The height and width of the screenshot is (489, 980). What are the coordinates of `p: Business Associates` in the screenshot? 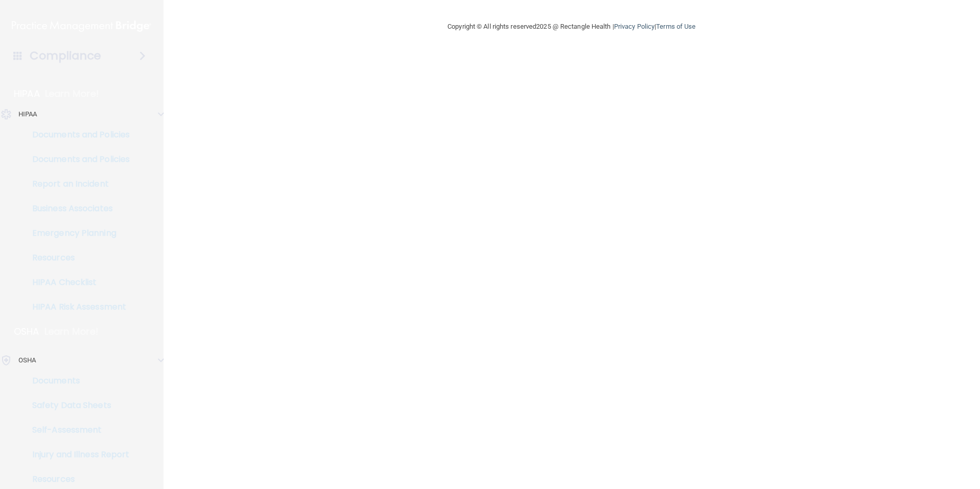 It's located at (76, 209).